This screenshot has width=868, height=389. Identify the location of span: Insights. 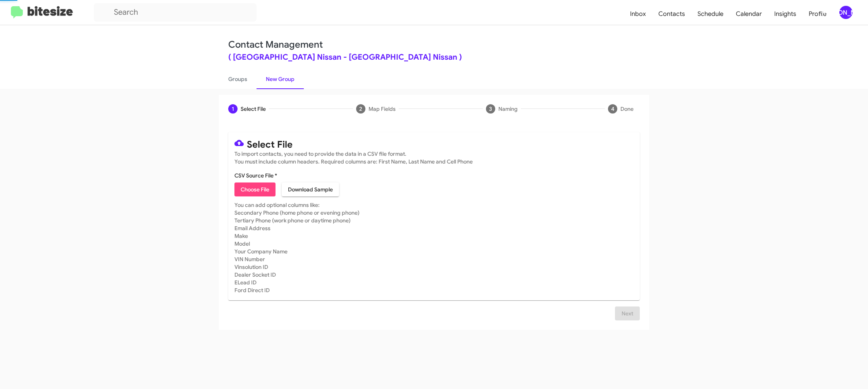
(785, 14).